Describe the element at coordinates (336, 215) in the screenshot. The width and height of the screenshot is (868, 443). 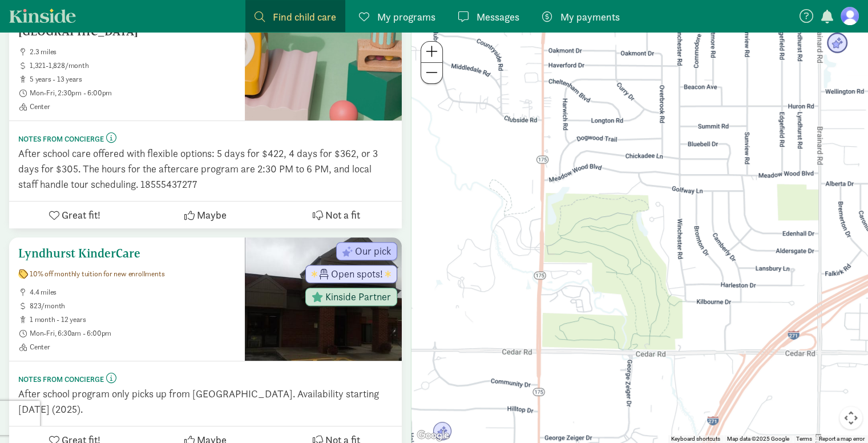
I see `button: Not a fit` at that location.